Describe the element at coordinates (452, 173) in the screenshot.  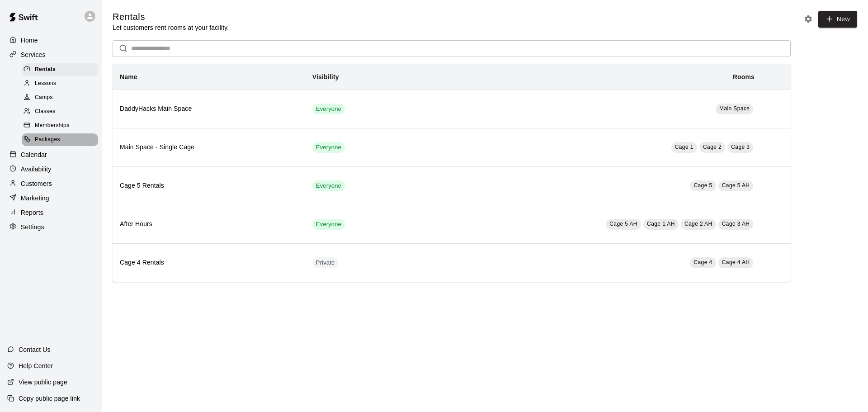
I see `table: simple table` at that location.